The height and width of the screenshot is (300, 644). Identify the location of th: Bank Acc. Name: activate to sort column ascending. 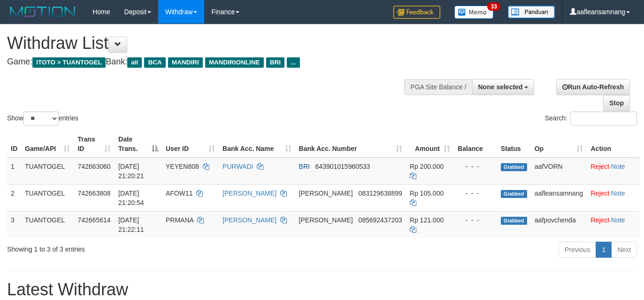
(257, 144).